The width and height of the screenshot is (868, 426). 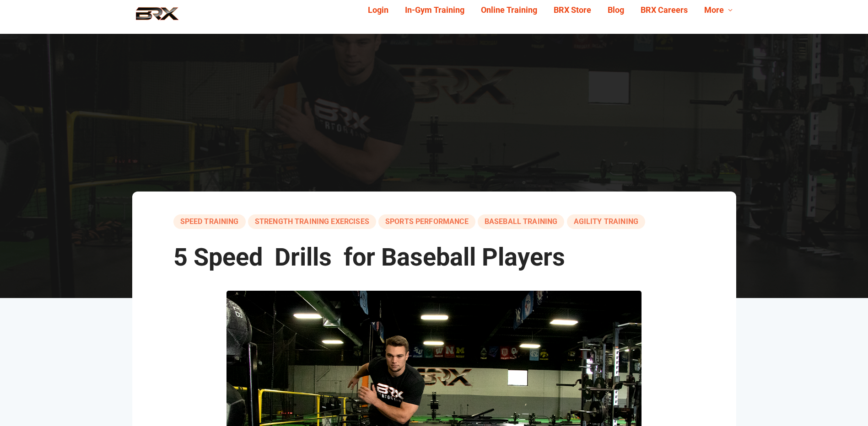 I want to click on a: baseball training, so click(x=521, y=222).